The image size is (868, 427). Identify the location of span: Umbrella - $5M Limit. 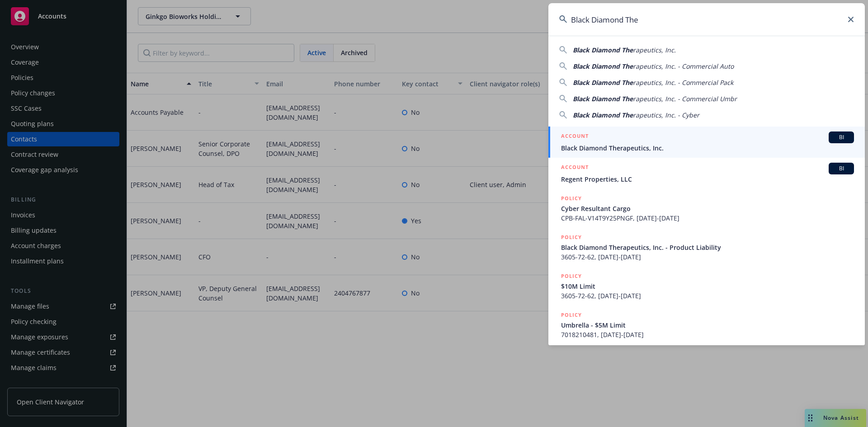
(708, 325).